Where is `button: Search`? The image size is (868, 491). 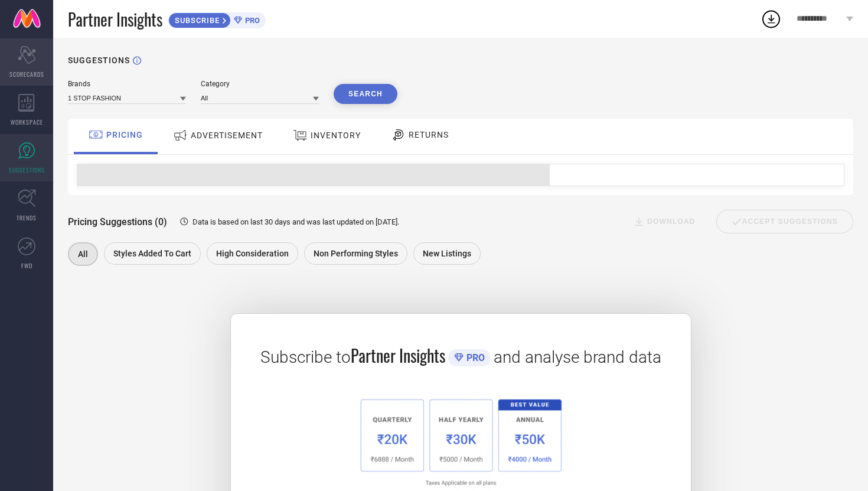
button: Search is located at coordinates (366, 94).